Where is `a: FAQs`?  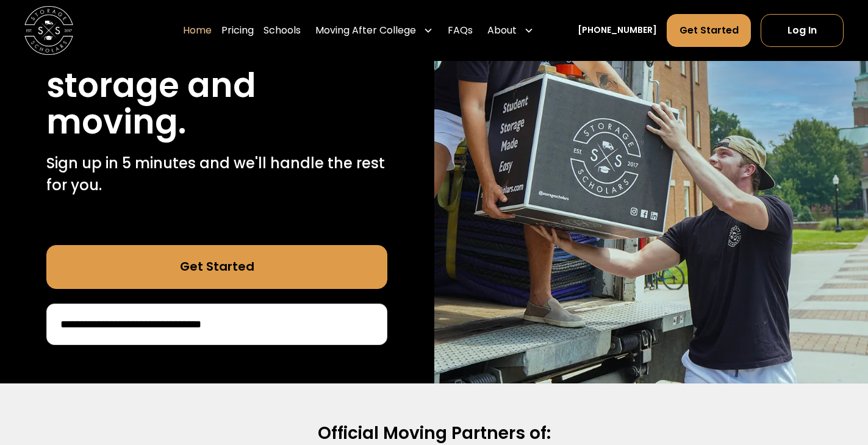
a: FAQs is located at coordinates (460, 31).